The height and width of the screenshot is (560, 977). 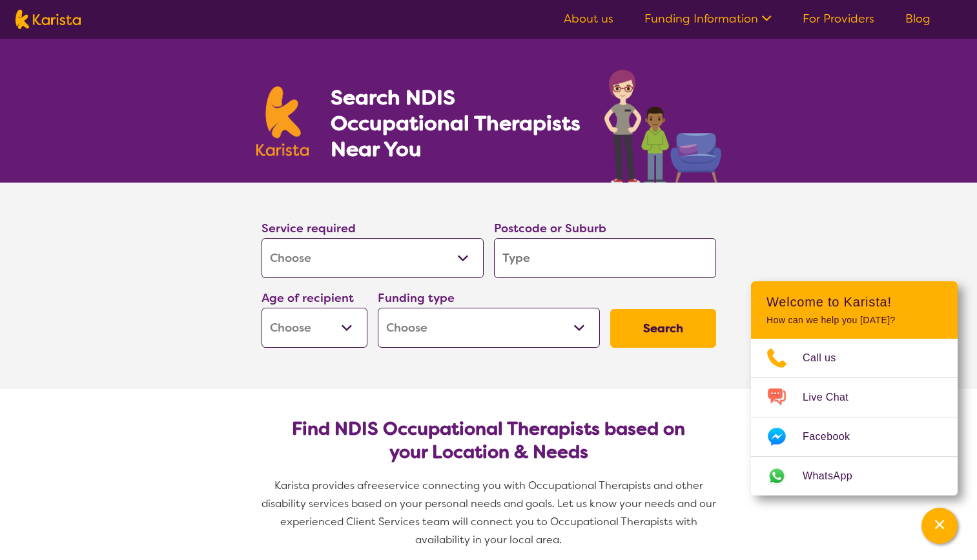 What do you see at coordinates (854, 302) in the screenshot?
I see `h2: Welcome to Karista!` at bounding box center [854, 302].